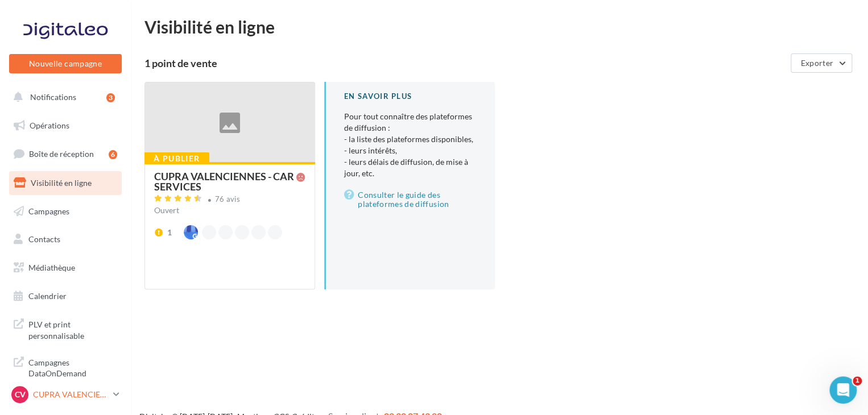 The height and width of the screenshot is (415, 868). Describe the element at coordinates (177, 159) in the screenshot. I see `div: À publier` at that location.